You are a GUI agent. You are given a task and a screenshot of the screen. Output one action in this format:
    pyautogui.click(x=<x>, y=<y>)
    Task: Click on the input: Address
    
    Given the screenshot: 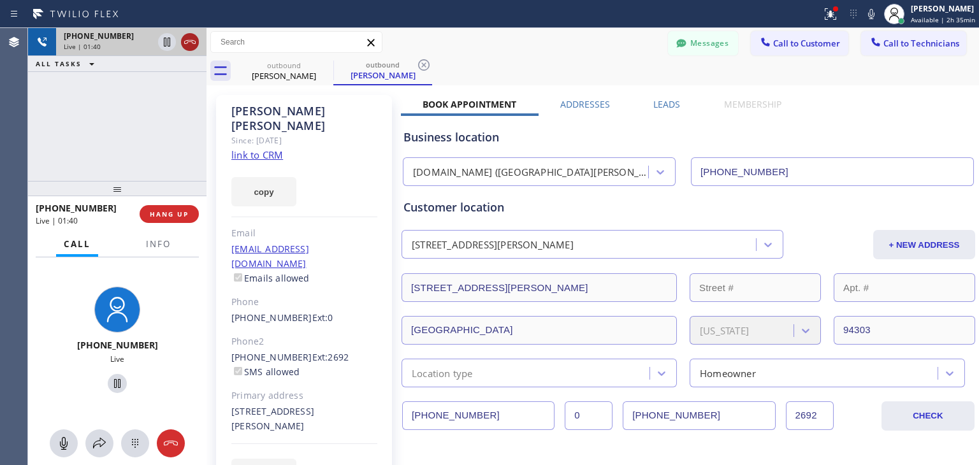 What is the action you would take?
    pyautogui.click(x=539, y=287)
    